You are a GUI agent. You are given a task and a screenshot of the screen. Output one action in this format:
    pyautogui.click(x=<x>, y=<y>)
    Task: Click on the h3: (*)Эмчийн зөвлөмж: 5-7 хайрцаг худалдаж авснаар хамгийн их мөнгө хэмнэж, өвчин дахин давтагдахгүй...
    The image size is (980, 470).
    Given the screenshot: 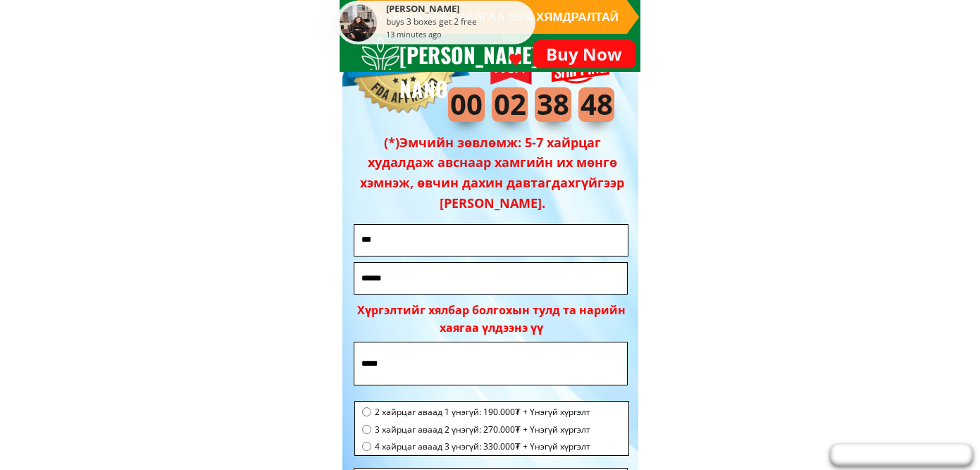 What is the action you would take?
    pyautogui.click(x=492, y=173)
    